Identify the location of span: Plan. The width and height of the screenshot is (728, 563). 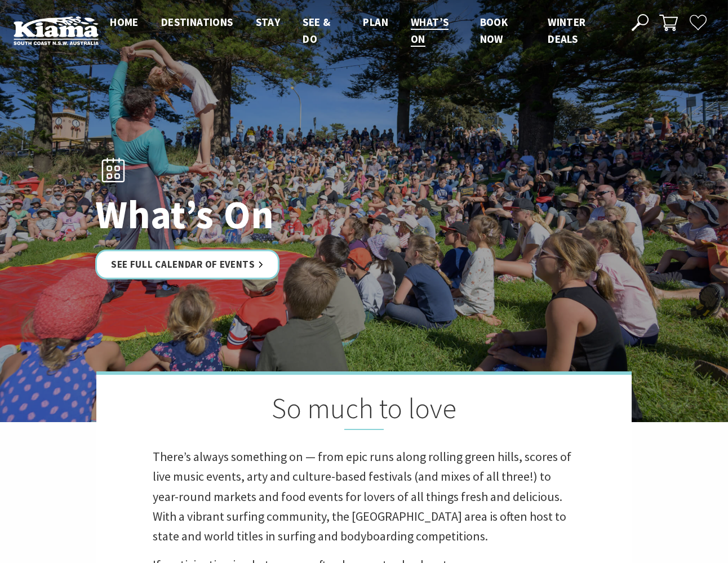
(375, 22).